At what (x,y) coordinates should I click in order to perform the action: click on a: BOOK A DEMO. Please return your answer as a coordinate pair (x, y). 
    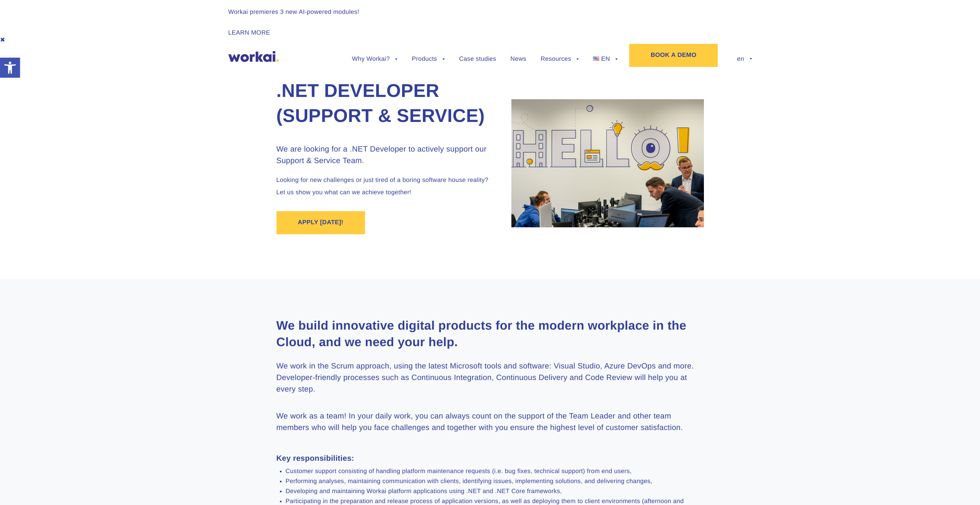
    Looking at the image, I should click on (673, 55).